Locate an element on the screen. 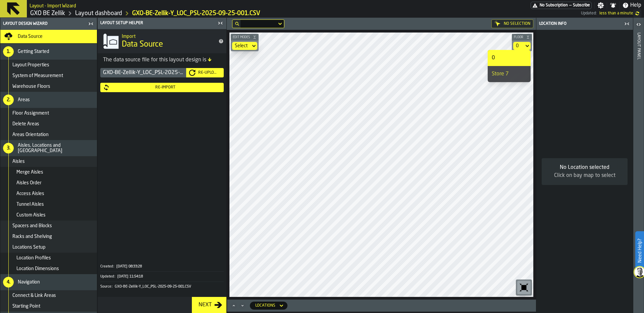 This screenshot has height=313, width=644. span: Tunnel Aisles is located at coordinates (30, 204).